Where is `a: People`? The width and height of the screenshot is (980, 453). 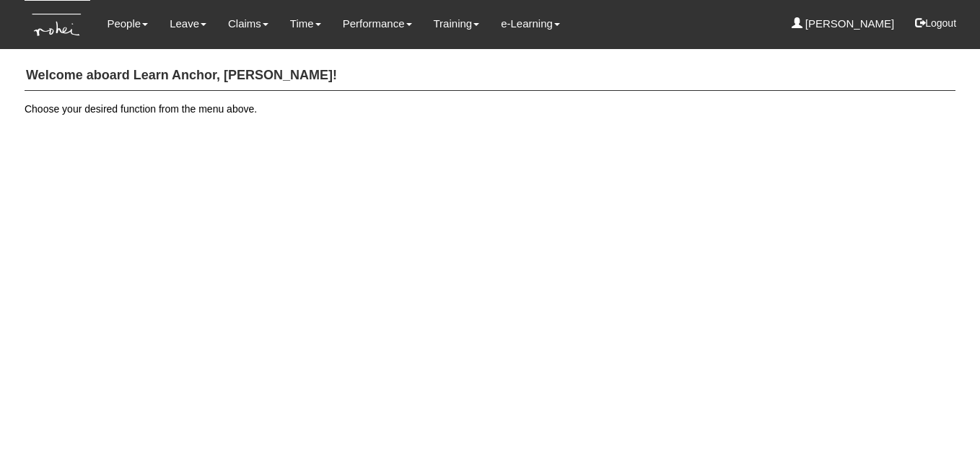
a: People is located at coordinates (127, 24).